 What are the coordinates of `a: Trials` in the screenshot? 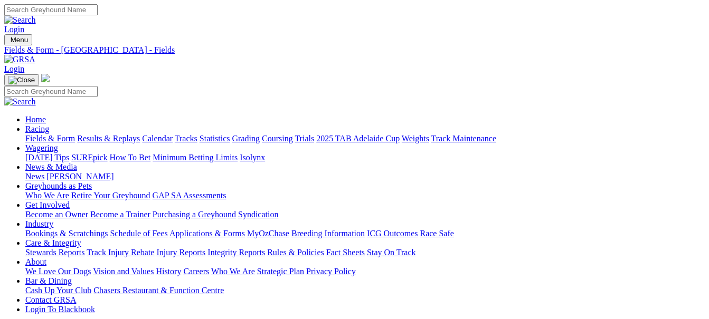 It's located at (304, 138).